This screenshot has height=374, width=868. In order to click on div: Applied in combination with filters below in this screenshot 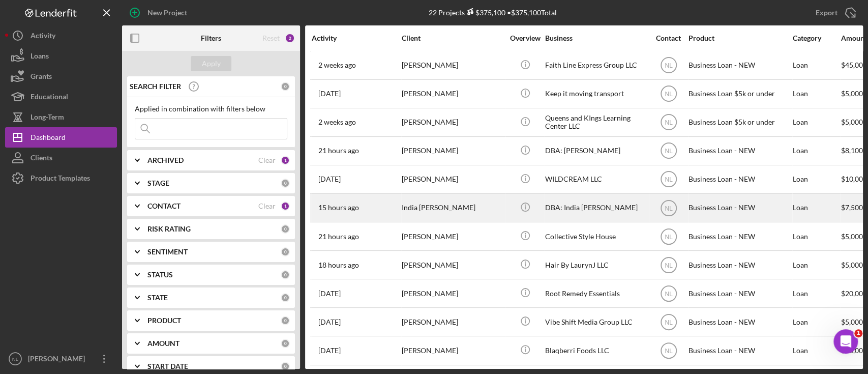, I will do `click(211, 109)`.